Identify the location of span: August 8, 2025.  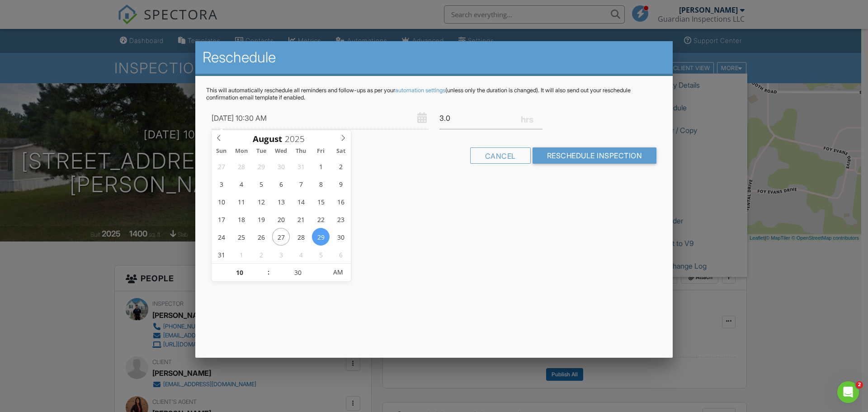
(321, 184).